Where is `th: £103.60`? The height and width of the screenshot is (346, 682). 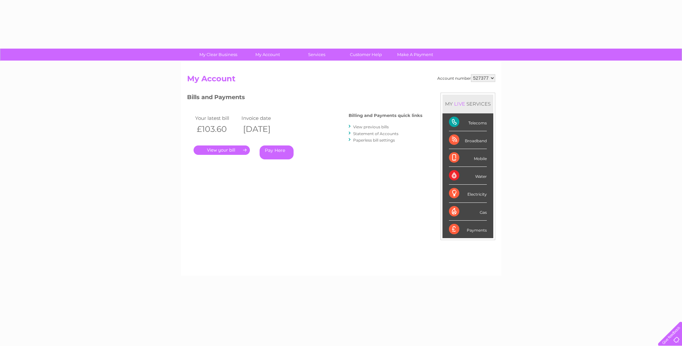
th: £103.60 is located at coordinates (217, 129).